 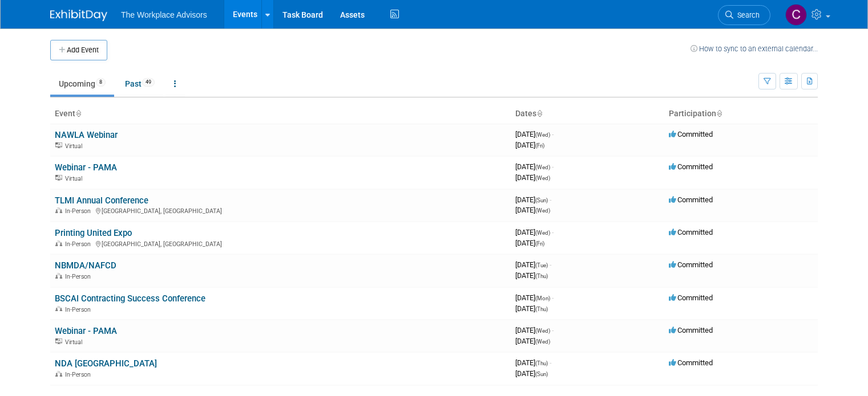 I want to click on th: Dates, so click(x=587, y=114).